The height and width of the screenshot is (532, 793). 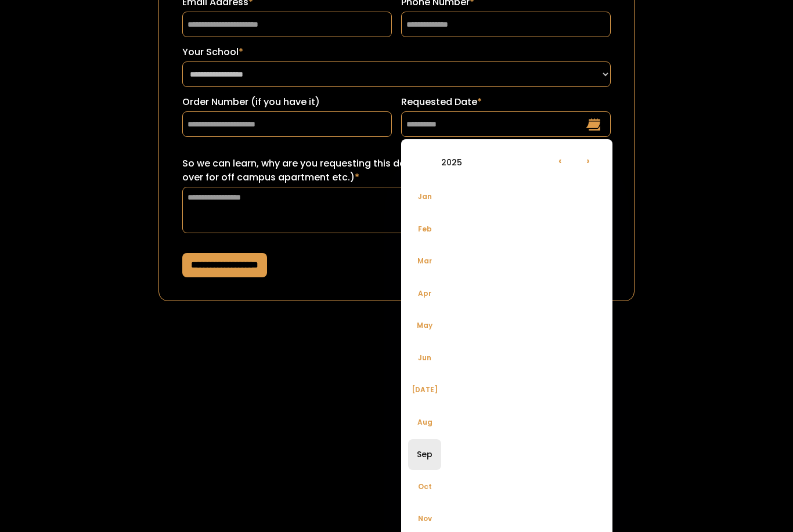 I want to click on label: Requested Date, so click(x=506, y=102).